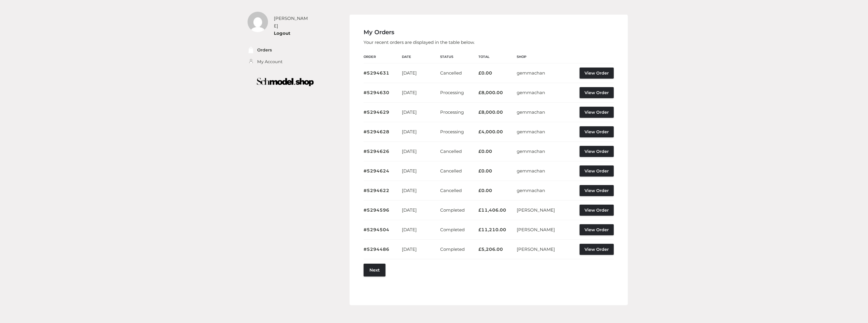 This screenshot has height=323, width=868. Describe the element at coordinates (492, 210) in the screenshot. I see `bdi: 11,406.00` at that location.